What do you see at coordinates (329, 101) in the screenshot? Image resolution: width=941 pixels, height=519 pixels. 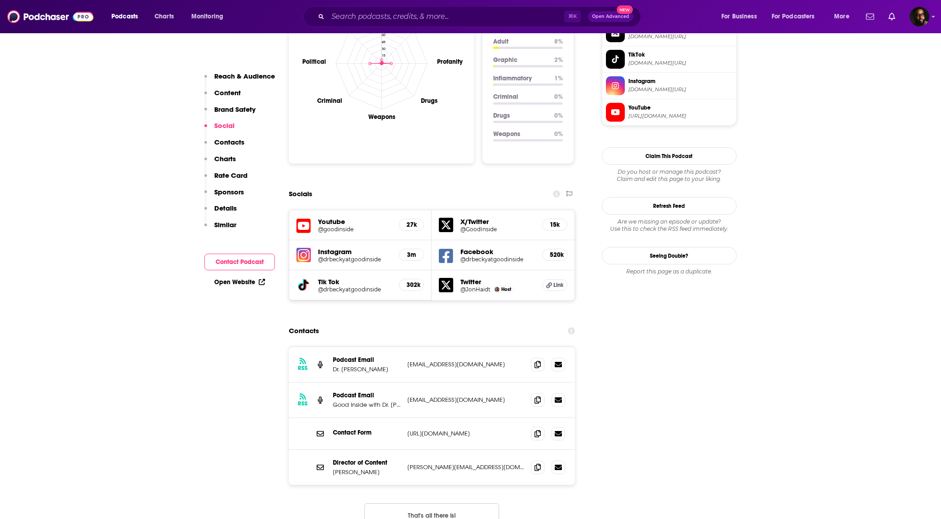 I see `text: Criminal` at bounding box center [329, 101].